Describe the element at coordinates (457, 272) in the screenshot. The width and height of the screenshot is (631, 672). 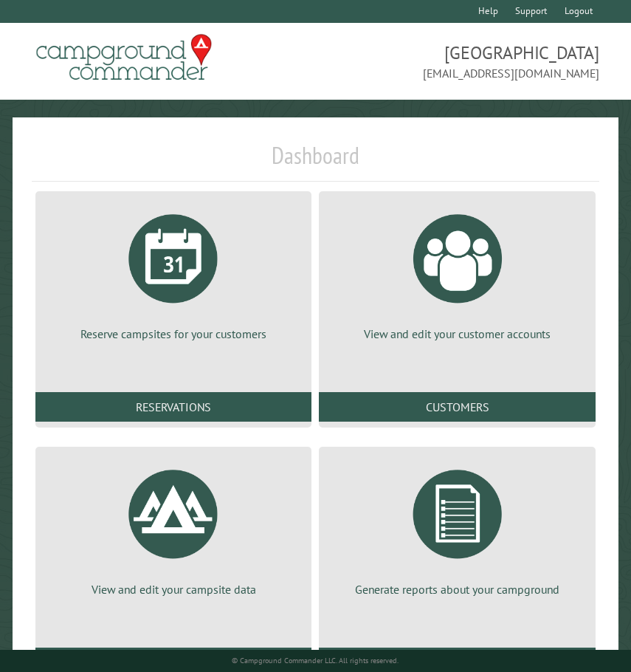
I see `a: View and edit your customer accounts` at that location.